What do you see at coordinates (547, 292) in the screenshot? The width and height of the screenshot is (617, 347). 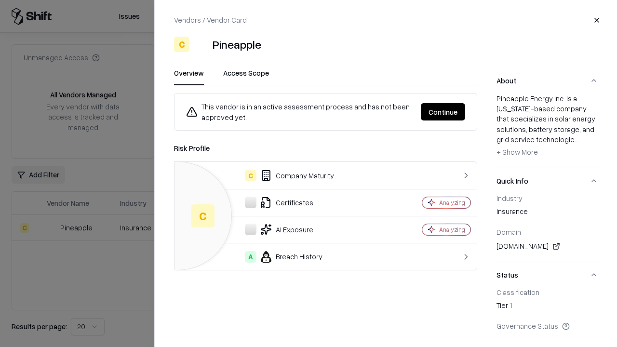 I see `div: Classification` at bounding box center [547, 292].